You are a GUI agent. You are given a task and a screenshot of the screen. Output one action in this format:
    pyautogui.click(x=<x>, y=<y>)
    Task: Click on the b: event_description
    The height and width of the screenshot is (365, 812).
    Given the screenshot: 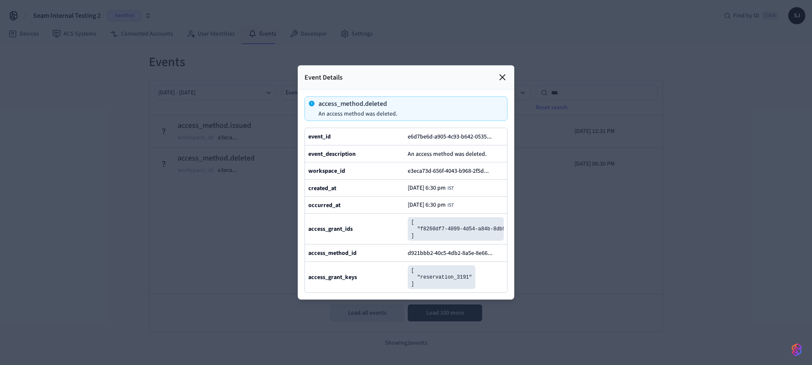 What is the action you would take?
    pyautogui.click(x=332, y=154)
    